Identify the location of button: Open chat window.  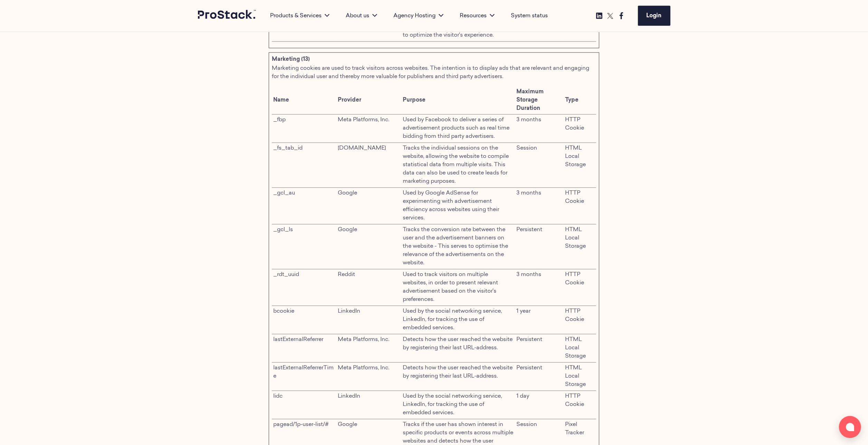
(850, 427).